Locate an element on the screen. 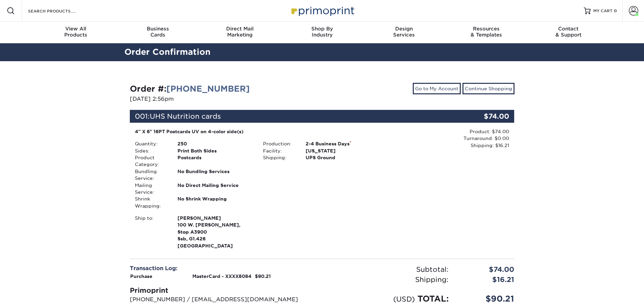 This screenshot has height=308, width=644. div: Production: is located at coordinates (279, 144).